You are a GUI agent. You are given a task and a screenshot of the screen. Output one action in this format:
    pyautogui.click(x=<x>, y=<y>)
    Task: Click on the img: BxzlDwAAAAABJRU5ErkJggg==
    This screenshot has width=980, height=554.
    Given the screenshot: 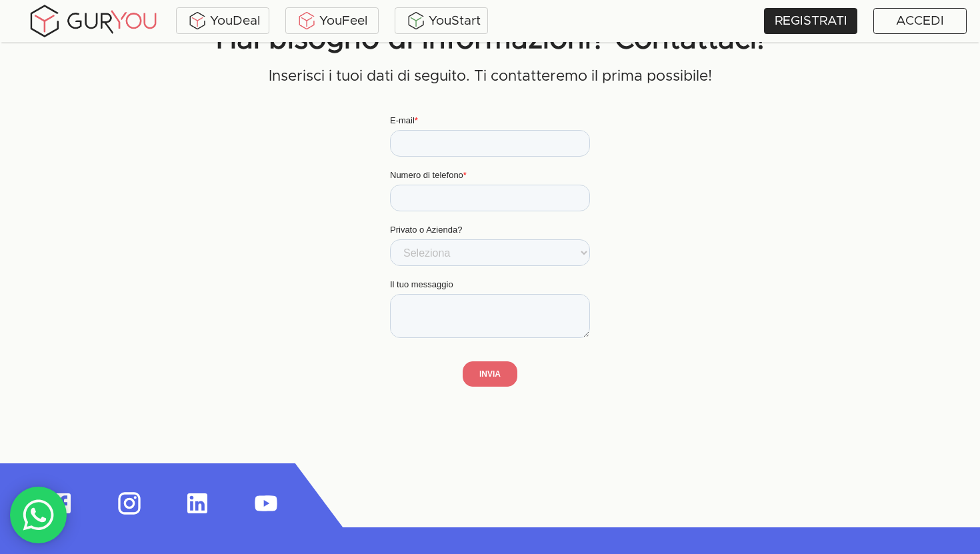 What is the action you would take?
    pyautogui.click(x=416, y=21)
    